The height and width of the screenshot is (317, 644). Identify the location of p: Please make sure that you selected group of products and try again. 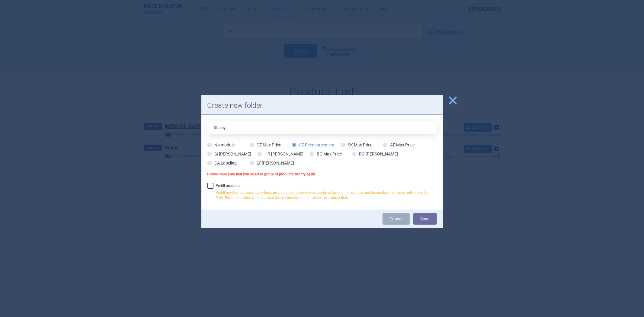
(322, 174).